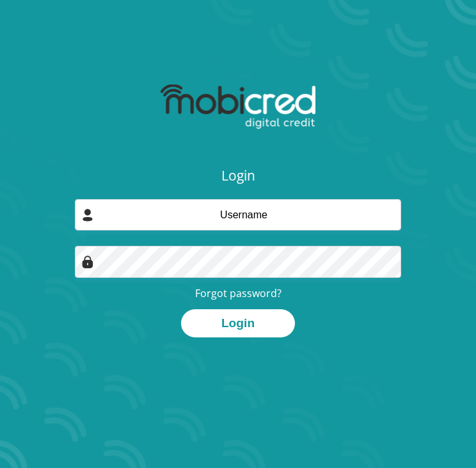 The height and width of the screenshot is (468, 476). What do you see at coordinates (88, 215) in the screenshot?
I see `img: user-icon image` at bounding box center [88, 215].